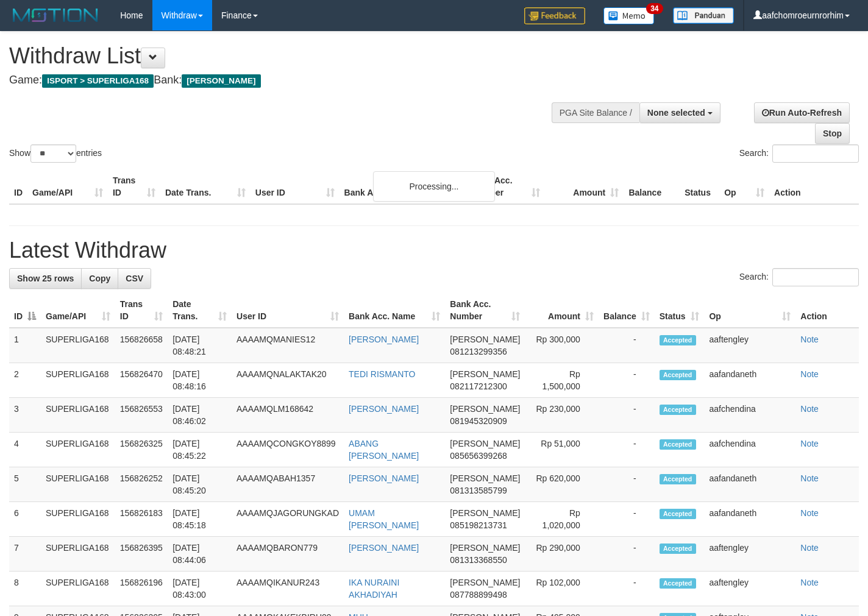  What do you see at coordinates (25, 484) in the screenshot?
I see `td: 5` at bounding box center [25, 484].